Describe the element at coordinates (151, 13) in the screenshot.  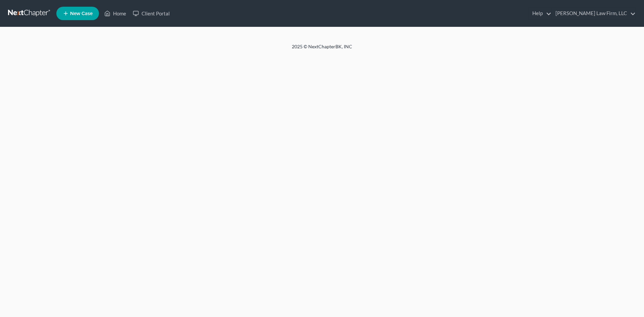
I see `a: Client Portal` at that location.